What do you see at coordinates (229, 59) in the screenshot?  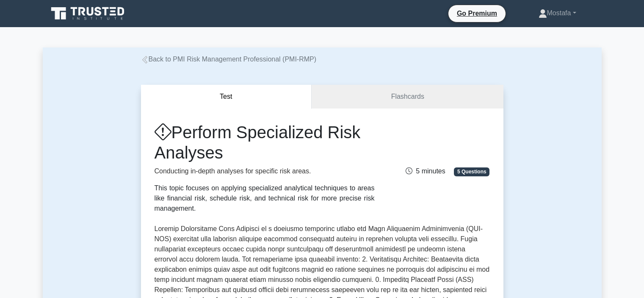 I see `a: Back to PMI Risk Management Professional (PMI-RMP)` at bounding box center [229, 59].